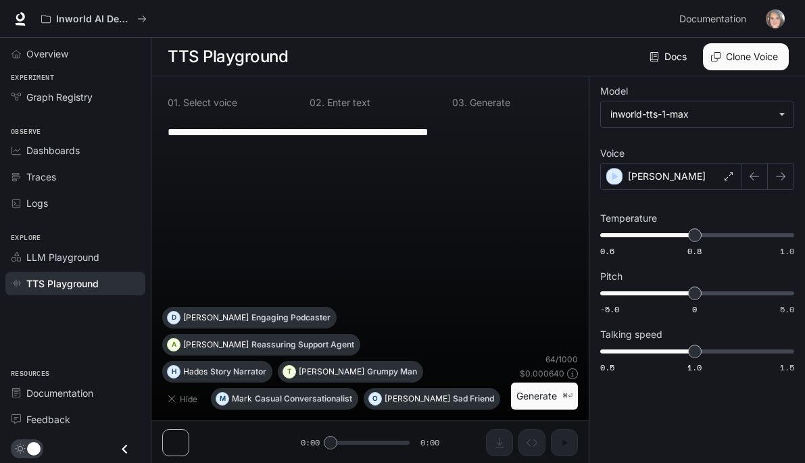 The height and width of the screenshot is (463, 805). I want to click on button: User avatar, so click(775, 19).